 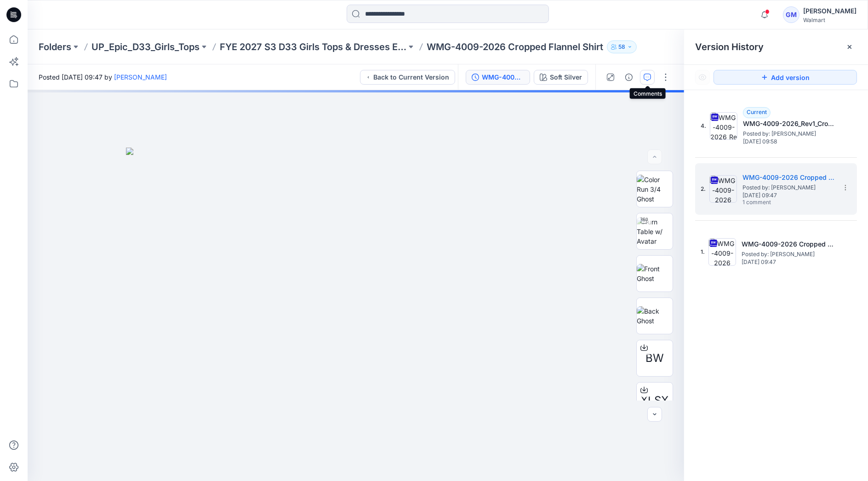 I want to click on img: Front Ghost, so click(x=655, y=273).